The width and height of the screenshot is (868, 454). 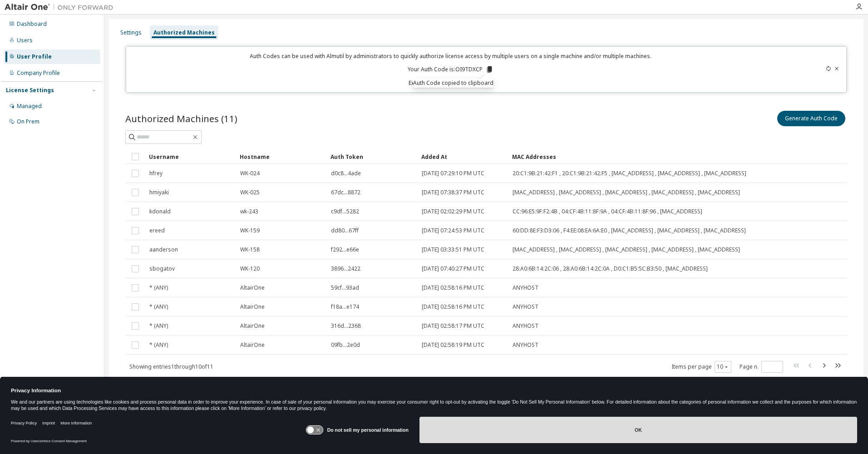 What do you see at coordinates (38, 73) in the screenshot?
I see `div: Company Profile` at bounding box center [38, 73].